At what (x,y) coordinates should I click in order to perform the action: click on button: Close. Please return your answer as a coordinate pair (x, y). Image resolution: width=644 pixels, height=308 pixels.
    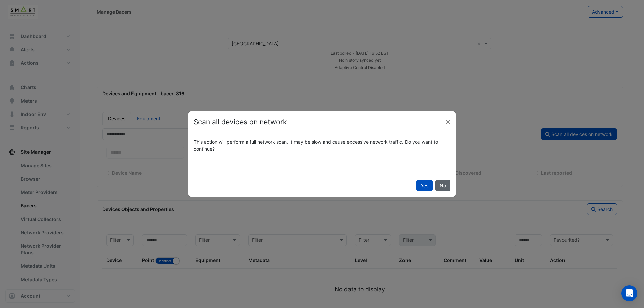
    Looking at the image, I should click on (448, 122).